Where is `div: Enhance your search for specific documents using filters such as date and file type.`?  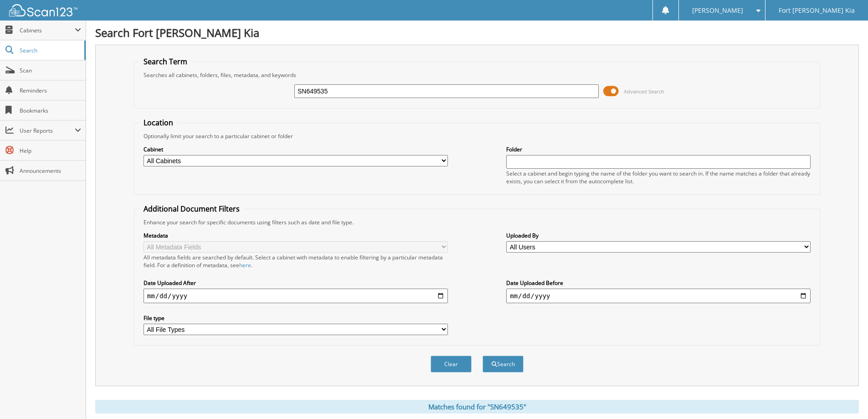
div: Enhance your search for specific documents using filters such as date and file type. is located at coordinates (477, 222).